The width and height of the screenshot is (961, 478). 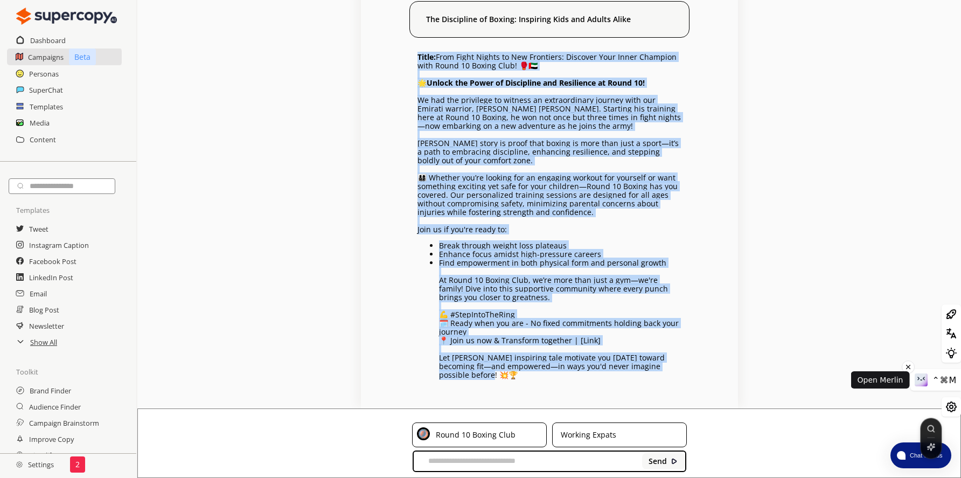 What do you see at coordinates (64, 422) in the screenshot?
I see `h2: Campaign Brainstorm` at bounding box center [64, 422].